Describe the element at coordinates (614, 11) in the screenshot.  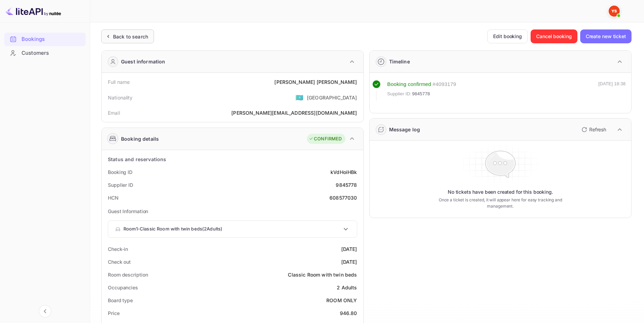
I see `img: Yandex Support` at that location.